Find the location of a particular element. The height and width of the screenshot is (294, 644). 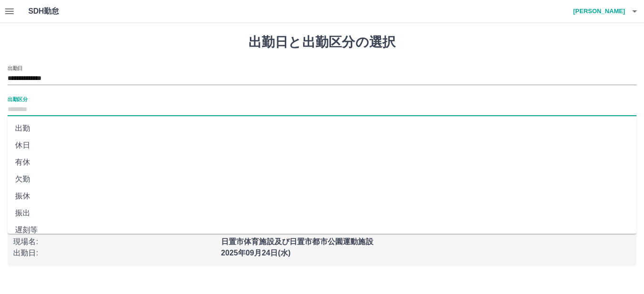

li: 有休 is located at coordinates (322, 163).